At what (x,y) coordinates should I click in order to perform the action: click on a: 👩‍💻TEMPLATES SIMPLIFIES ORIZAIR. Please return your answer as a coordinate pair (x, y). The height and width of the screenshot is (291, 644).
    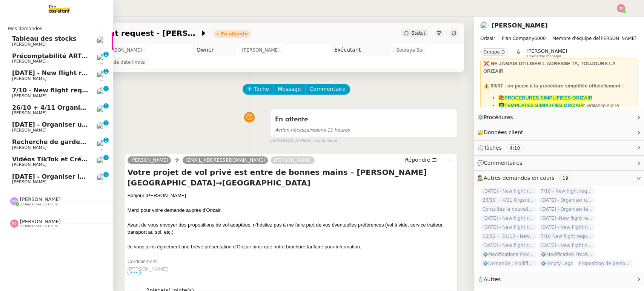
    Looking at the image, I should click on (541, 105).